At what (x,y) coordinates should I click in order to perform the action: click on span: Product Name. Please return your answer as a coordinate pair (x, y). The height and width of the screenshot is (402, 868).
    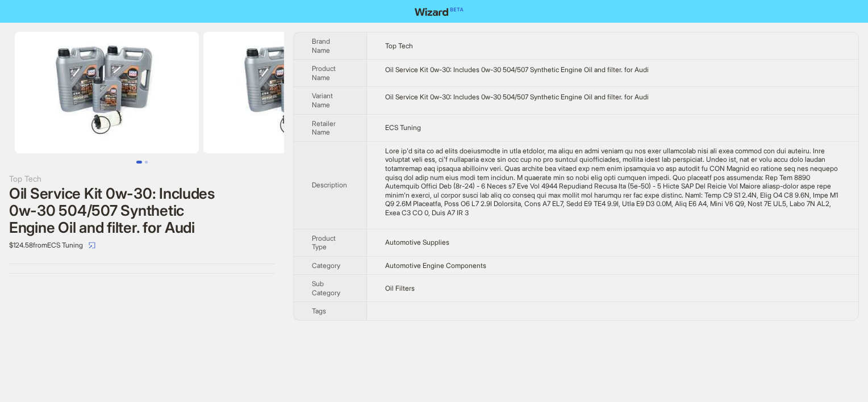
    Looking at the image, I should click on (324, 73).